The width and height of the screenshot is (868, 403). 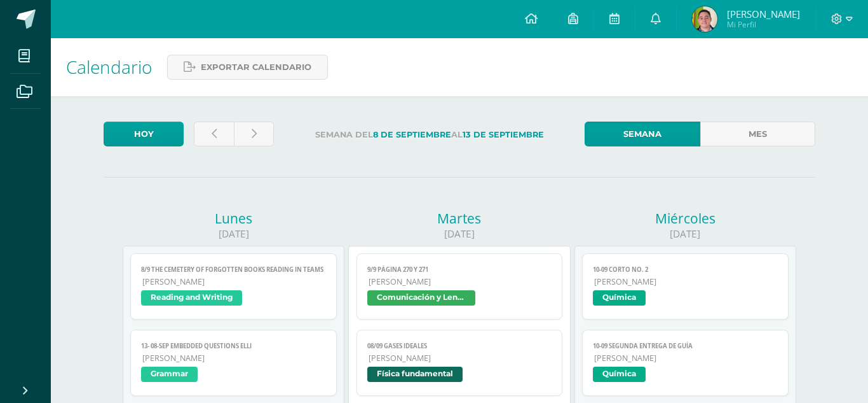 I want to click on span: 13- 08-sep Embedded questions ELLI, so click(x=234, y=345).